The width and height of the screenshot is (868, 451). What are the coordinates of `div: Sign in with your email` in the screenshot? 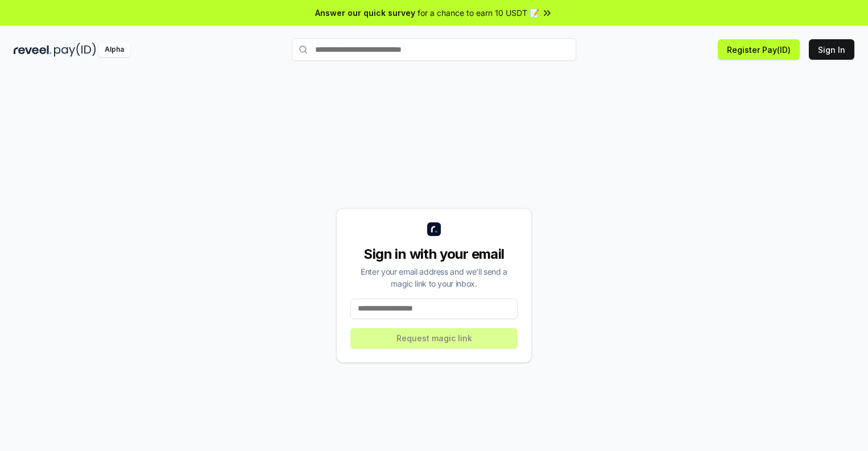 It's located at (434, 254).